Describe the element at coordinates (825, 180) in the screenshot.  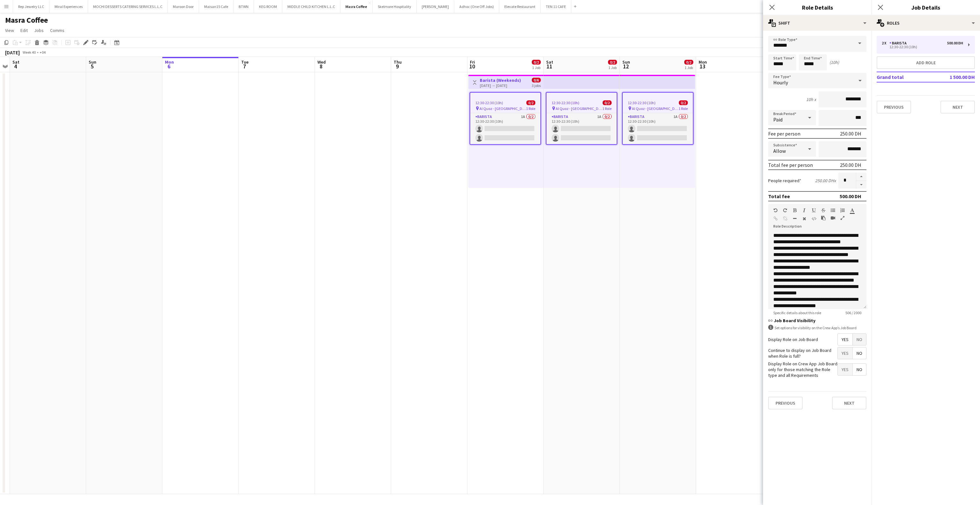
I see `div: 250.00 DH x` at that location.